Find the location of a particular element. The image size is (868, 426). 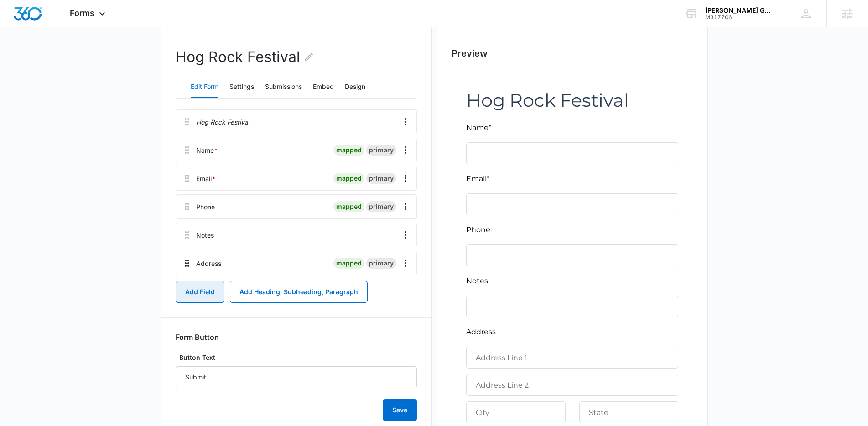

button: Settings is located at coordinates (242, 87).